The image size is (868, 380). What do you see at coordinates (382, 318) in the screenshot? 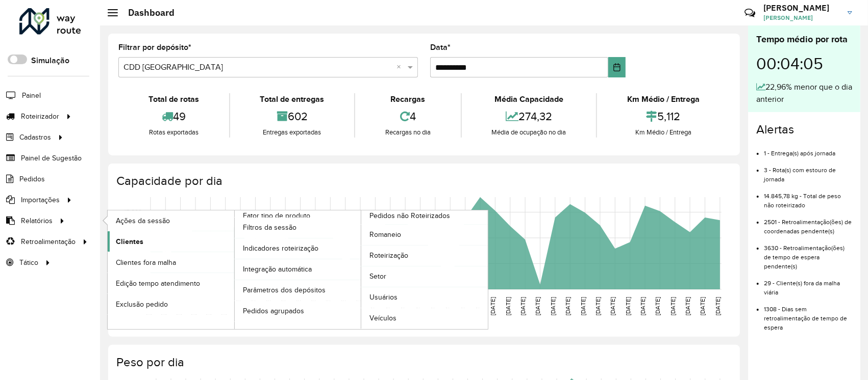
I see `span: Veículos` at bounding box center [382, 318].